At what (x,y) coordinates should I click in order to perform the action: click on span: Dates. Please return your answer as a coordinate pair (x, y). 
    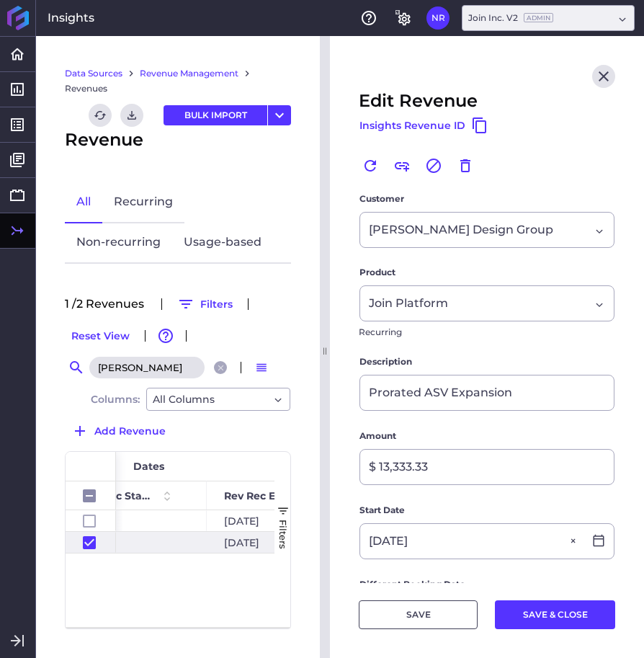
    Looking at the image, I should click on (149, 466).